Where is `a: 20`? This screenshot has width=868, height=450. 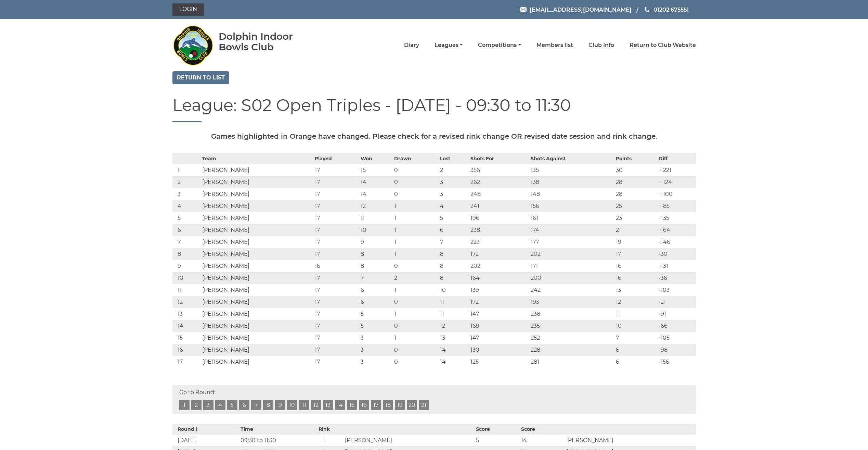
a: 20 is located at coordinates (412, 405).